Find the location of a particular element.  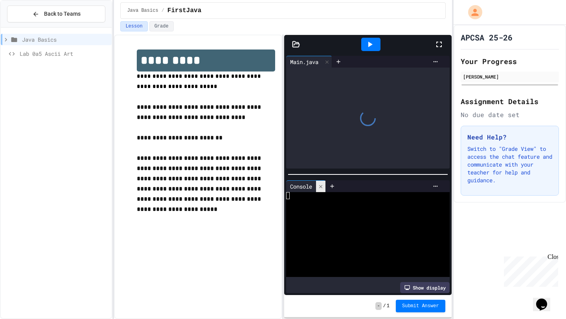

button: Grade is located at coordinates (162, 26).